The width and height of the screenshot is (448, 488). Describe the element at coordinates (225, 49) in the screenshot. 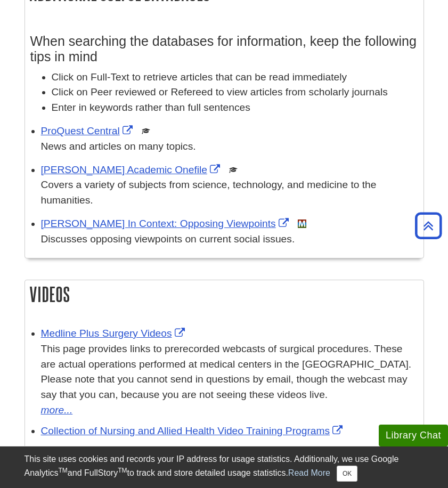

I see `h3: When searching the databases for information, keep the following tips in mind` at that location.